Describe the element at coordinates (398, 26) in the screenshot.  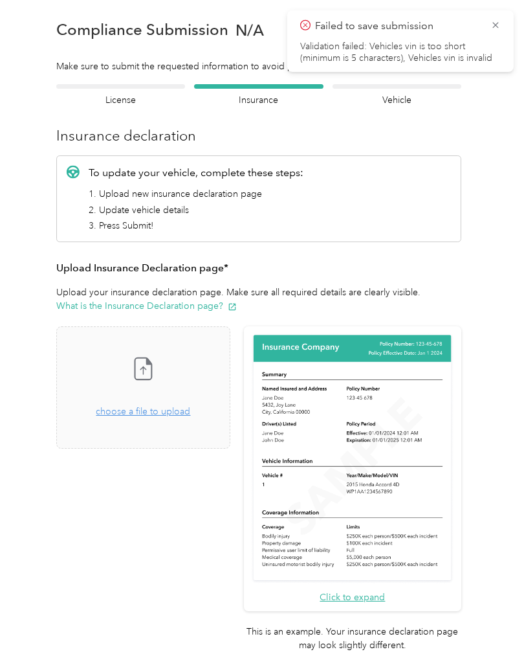
I see `p: Failed to save submission` at that location.